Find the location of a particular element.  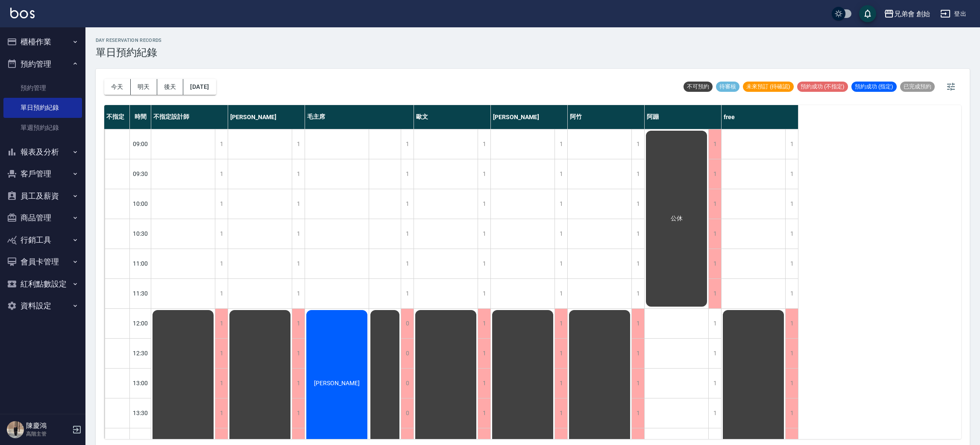

div: 兄弟會 創始 is located at coordinates (912, 14).